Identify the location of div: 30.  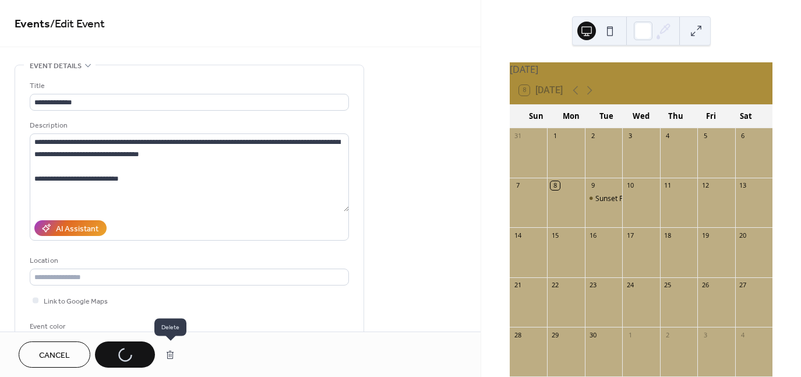
(593, 334).